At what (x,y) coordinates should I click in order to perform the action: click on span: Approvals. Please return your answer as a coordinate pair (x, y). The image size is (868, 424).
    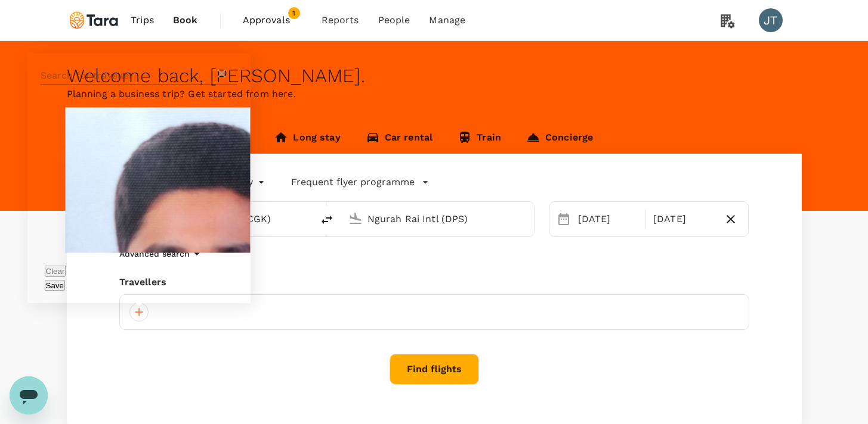
    Looking at the image, I should click on (272, 21).